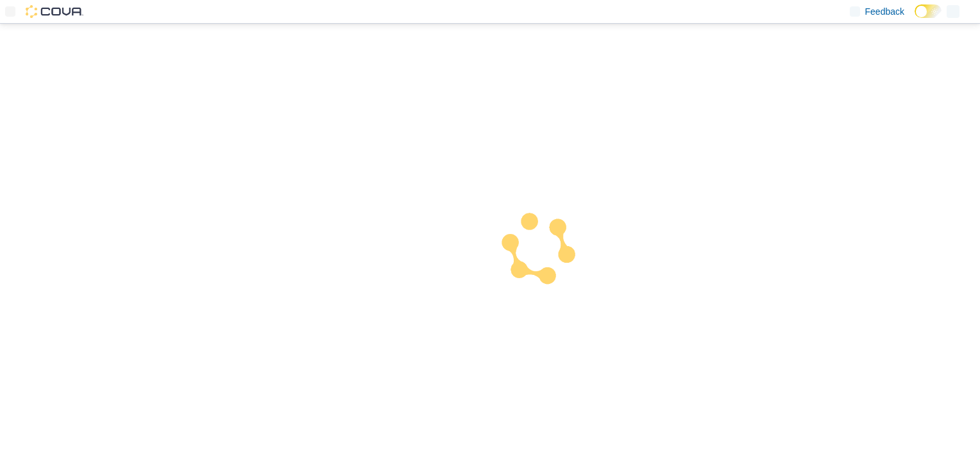 The width and height of the screenshot is (980, 473). I want to click on img: Cova, so click(54, 12).